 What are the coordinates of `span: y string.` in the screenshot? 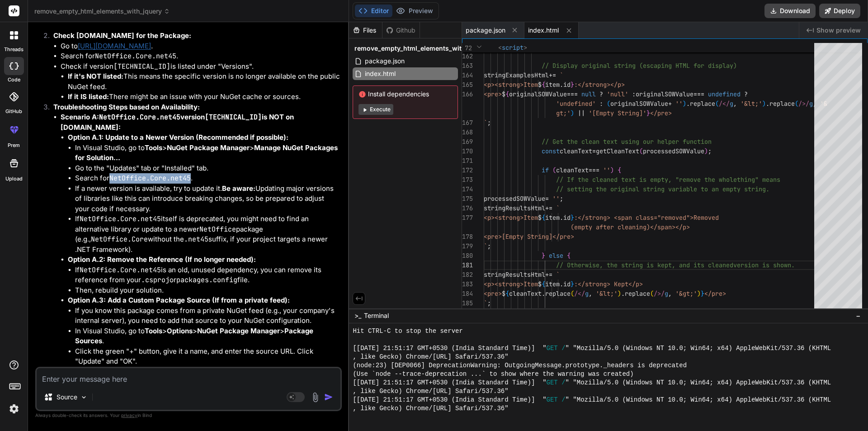 It's located at (753, 189).